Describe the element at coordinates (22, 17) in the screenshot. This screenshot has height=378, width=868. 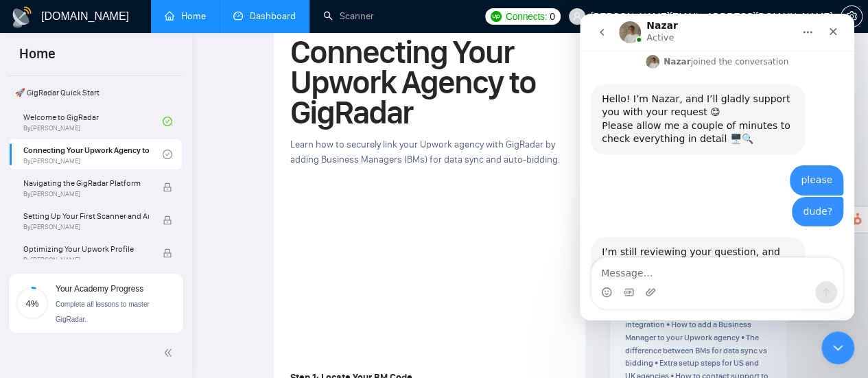
I see `img: logo` at that location.